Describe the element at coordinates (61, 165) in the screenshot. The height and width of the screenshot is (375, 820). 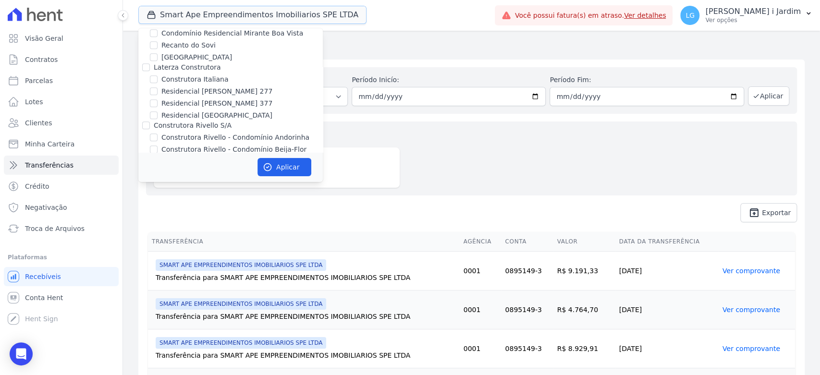
I see `a: Transferências` at that location.